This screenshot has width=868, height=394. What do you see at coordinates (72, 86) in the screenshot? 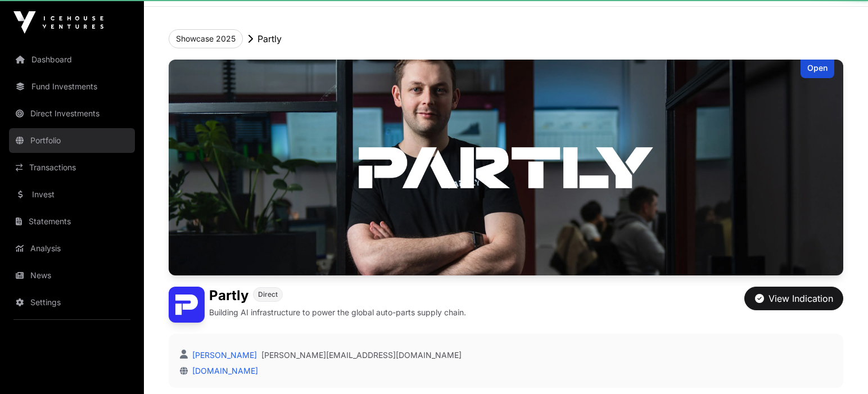
I see `a: Fund Investments` at bounding box center [72, 86].